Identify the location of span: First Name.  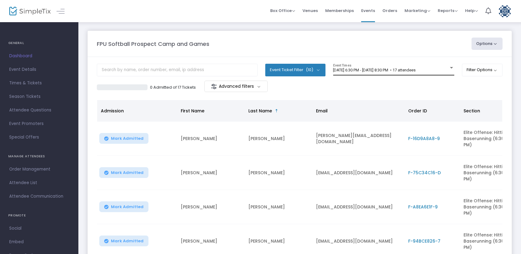
(192, 111).